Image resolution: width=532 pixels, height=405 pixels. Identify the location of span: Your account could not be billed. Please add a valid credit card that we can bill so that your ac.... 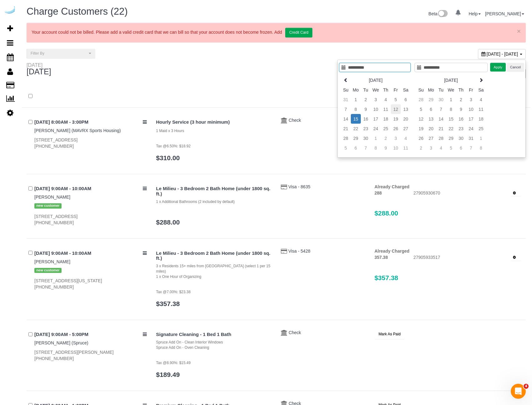
(172, 32).